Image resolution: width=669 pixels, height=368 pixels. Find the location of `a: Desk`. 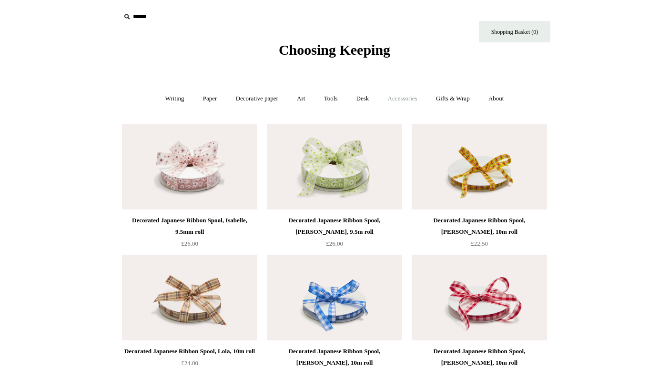

a: Desk is located at coordinates (362, 99).